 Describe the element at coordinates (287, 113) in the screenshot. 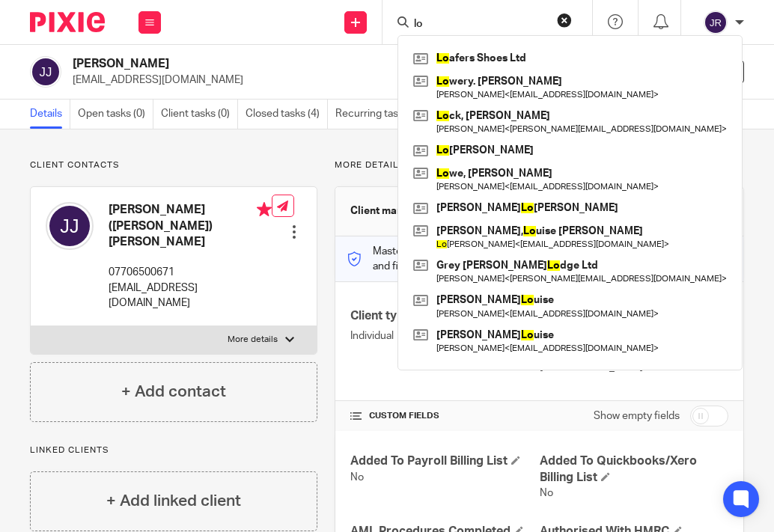

I see `a: Closed tasks (4)` at that location.